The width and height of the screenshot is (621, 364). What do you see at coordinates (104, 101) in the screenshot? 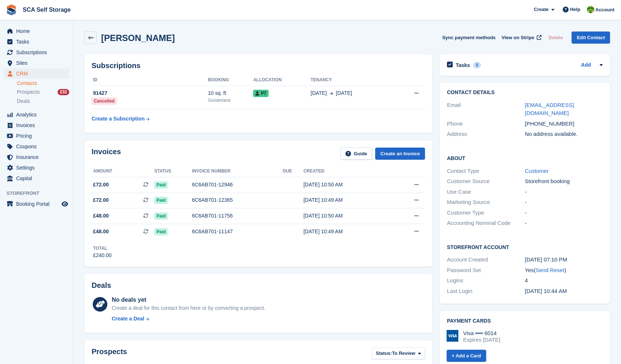
I see `div: Cancelled` at bounding box center [104, 101].